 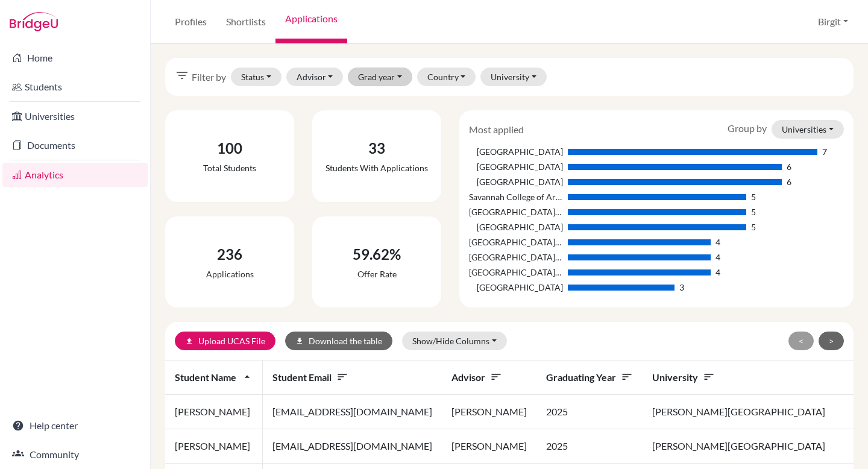 I want to click on div: Students with applications, so click(x=376, y=168).